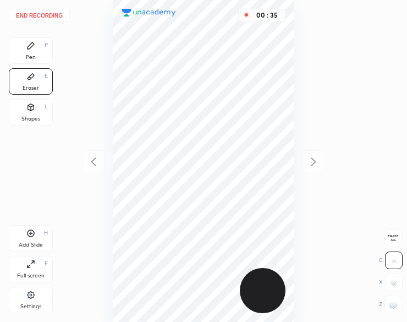 This screenshot has width=407, height=322. Describe the element at coordinates (31, 57) in the screenshot. I see `div: Pen` at that location.